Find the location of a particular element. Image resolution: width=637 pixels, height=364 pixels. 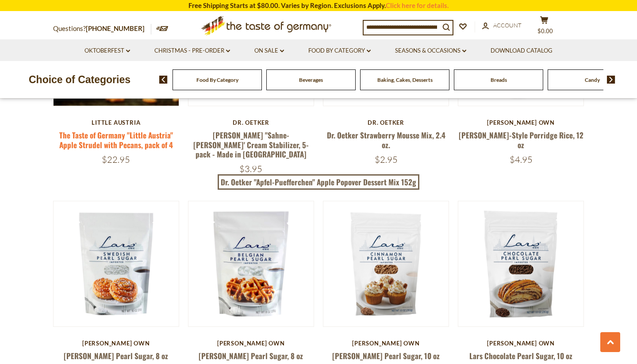

a: Oktoberfest is located at coordinates (107, 51).